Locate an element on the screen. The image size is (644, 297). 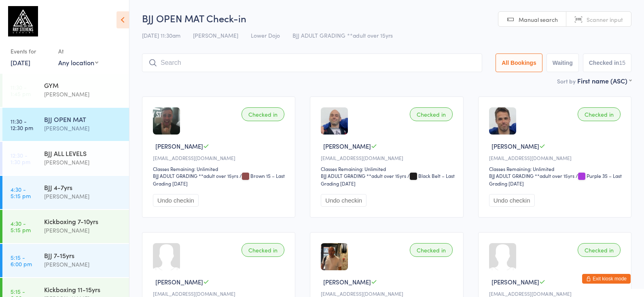
span: Lower Dojo is located at coordinates (265, 35).